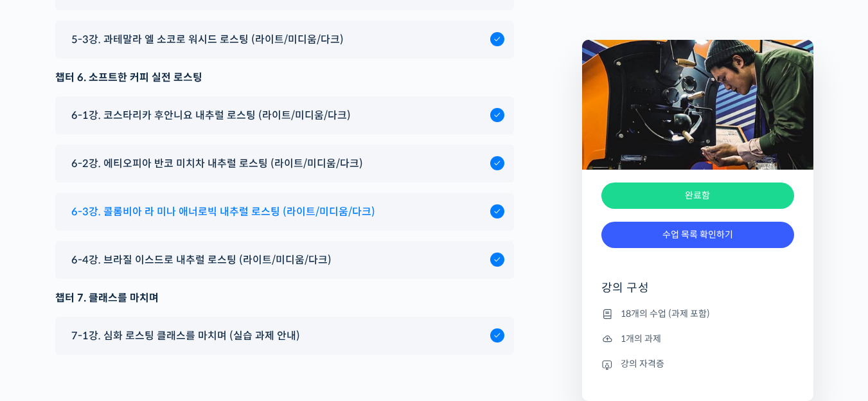  Describe the element at coordinates (206, 310) in the screenshot. I see `a: 설정` at that location.